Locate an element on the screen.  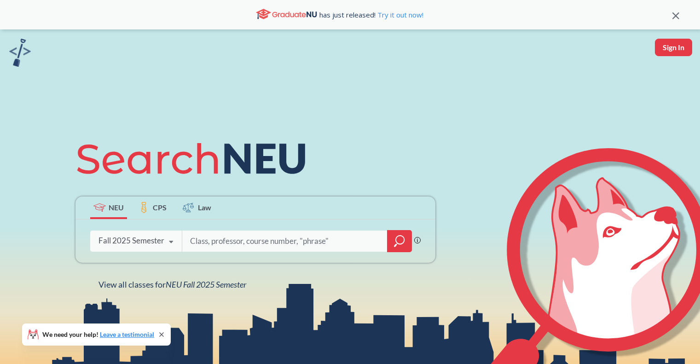
span: NEU is located at coordinates (116, 207).